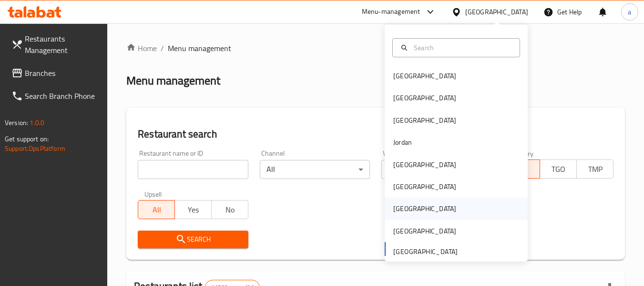 The image size is (644, 286). What do you see at coordinates (62, 96) in the screenshot?
I see `span: Search Branch Phone` at bounding box center [62, 96].